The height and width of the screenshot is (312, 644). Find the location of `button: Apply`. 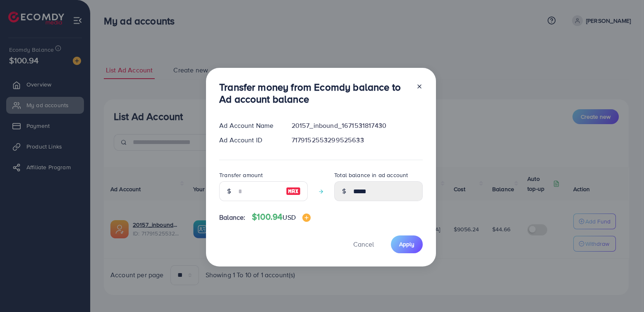

button: Apply is located at coordinates (407, 244).